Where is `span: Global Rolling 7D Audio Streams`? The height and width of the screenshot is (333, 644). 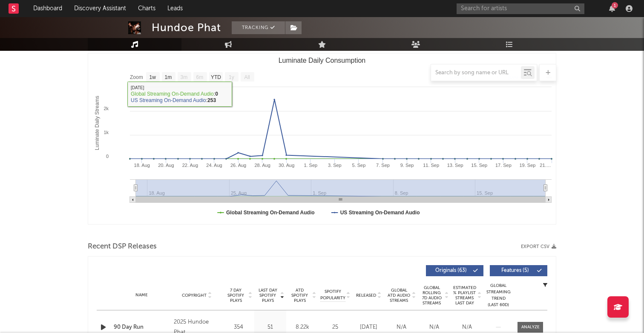
span: Global Rolling 7D Audio Streams is located at coordinates (432, 295).